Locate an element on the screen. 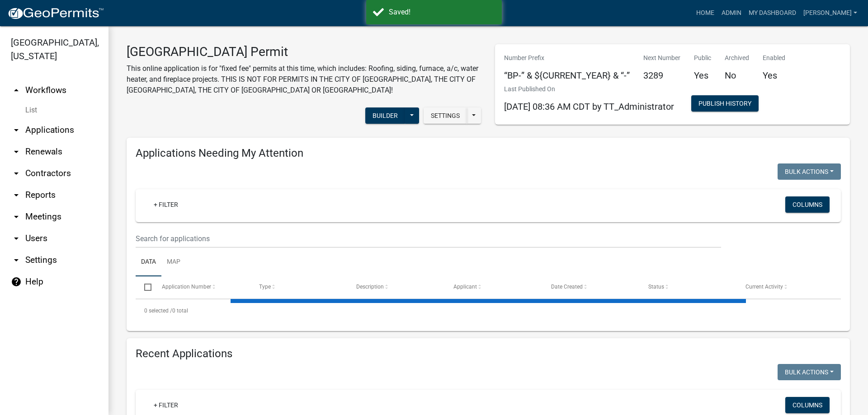 The width and height of the screenshot is (868, 415). datatable-header-cell: Application Number is located at coordinates (201, 287).